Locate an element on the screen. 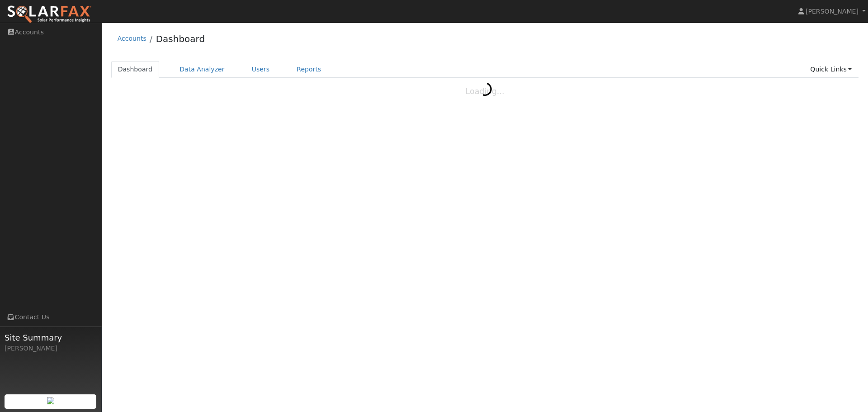  img: retrieve is located at coordinates (51, 401).